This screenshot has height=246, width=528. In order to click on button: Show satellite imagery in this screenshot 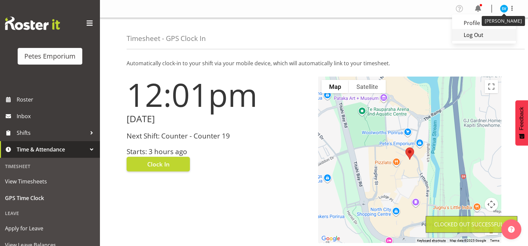, I will do `click(367, 87)`.